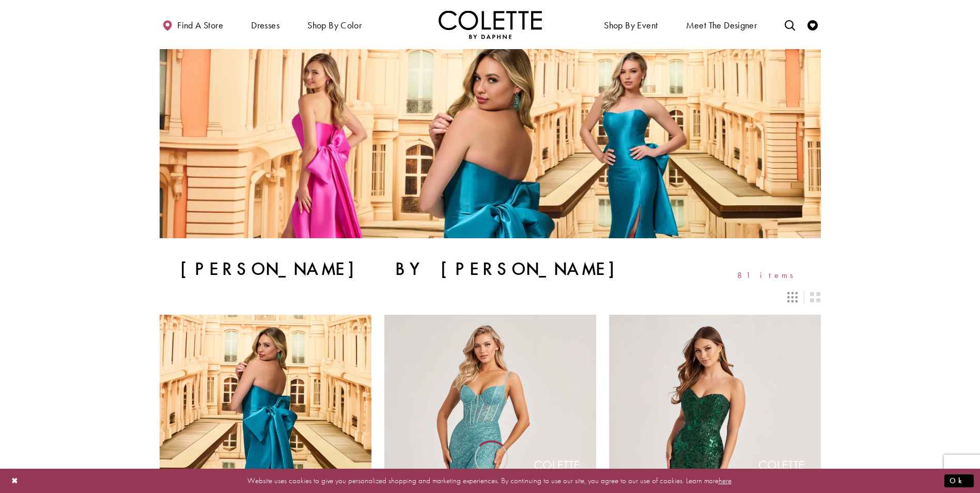  What do you see at coordinates (790, 24) in the screenshot?
I see `a: Toggle search` at bounding box center [790, 24].